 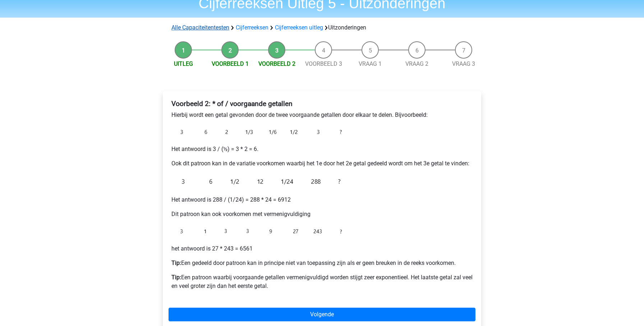 What do you see at coordinates (322, 164) in the screenshot?
I see `p: Ook dit patroon kan in de variatie voorkomen waarbij het 1e door het 2e getal gedeeld wordt om he...` at bounding box center [322, 164].